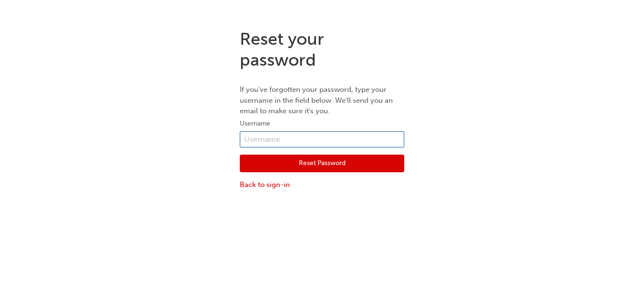 Image resolution: width=644 pixels, height=285 pixels. Describe the element at coordinates (322, 101) in the screenshot. I see `p: If you've forgotten your password, type your username in the field below. We'll send you an email...` at that location.